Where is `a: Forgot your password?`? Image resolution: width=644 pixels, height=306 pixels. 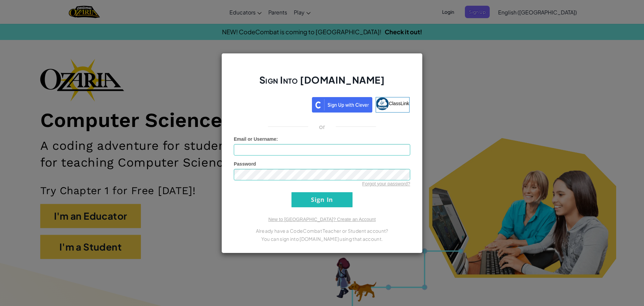
a: Forgot your password? is located at coordinates (386, 184).